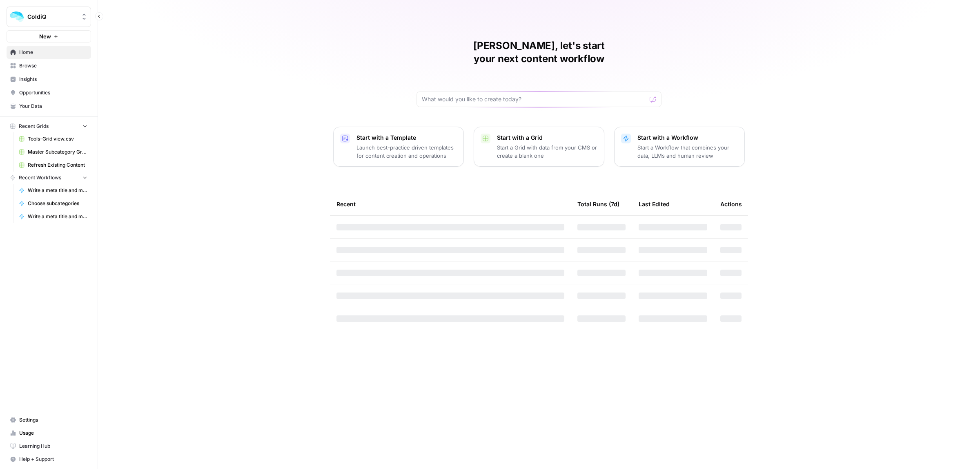  What do you see at coordinates (688, 151) in the screenshot?
I see `p: Start a Workflow that combines your data, LLMs and human review` at bounding box center [688, 151].